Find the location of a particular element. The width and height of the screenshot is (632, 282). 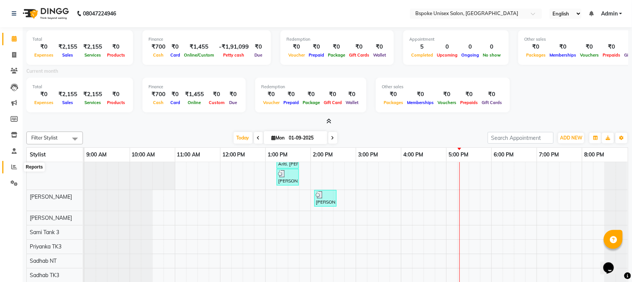

a: 5:00 PM is located at coordinates (458, 155).